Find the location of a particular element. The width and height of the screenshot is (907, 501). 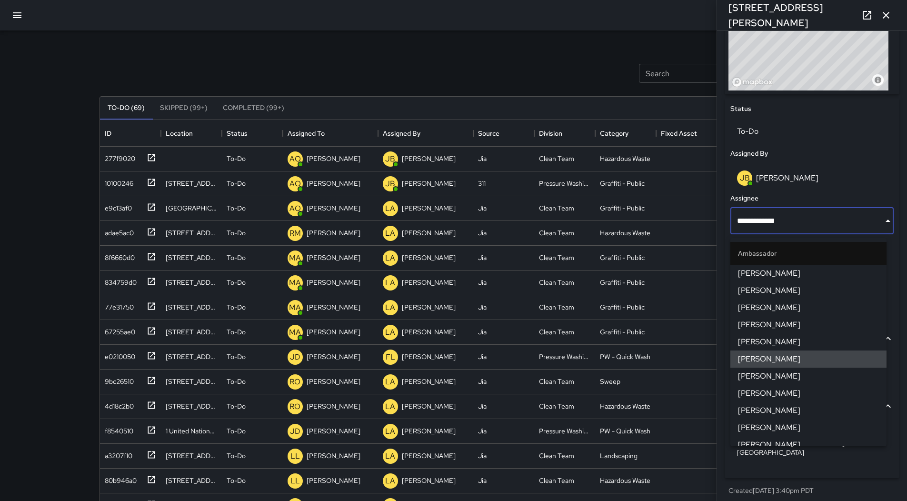

div: 96 Mcallister Street is located at coordinates (191, 456).